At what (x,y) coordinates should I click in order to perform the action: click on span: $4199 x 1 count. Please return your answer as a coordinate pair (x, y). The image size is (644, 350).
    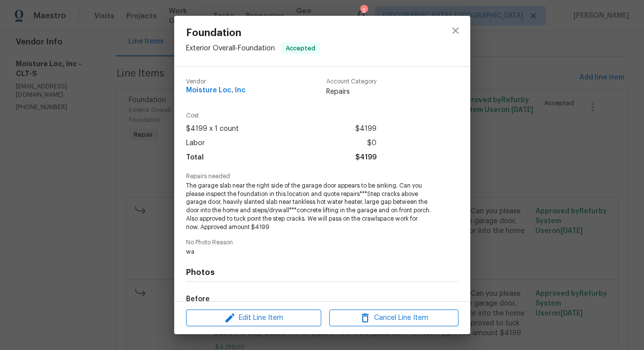
    Looking at the image, I should click on (212, 129).